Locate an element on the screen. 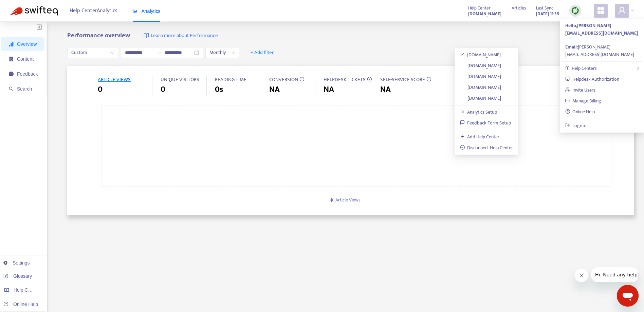 This screenshot has height=312, width=644. a: Disconnect Help Center is located at coordinates (487, 148).